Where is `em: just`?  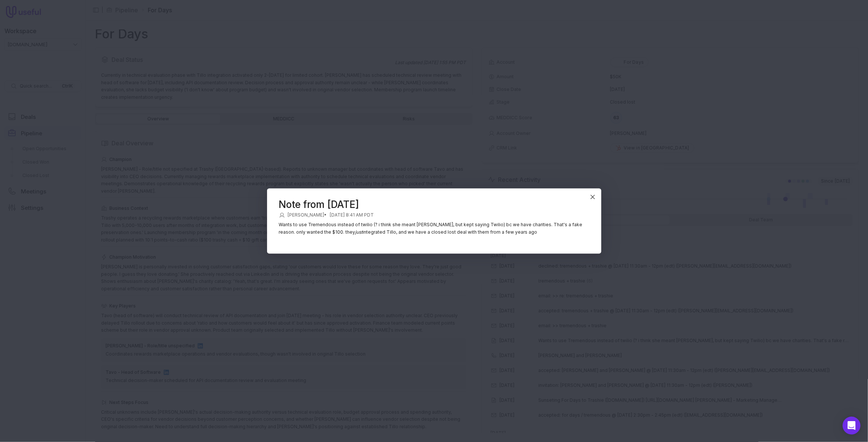 em: just is located at coordinates (359, 232).